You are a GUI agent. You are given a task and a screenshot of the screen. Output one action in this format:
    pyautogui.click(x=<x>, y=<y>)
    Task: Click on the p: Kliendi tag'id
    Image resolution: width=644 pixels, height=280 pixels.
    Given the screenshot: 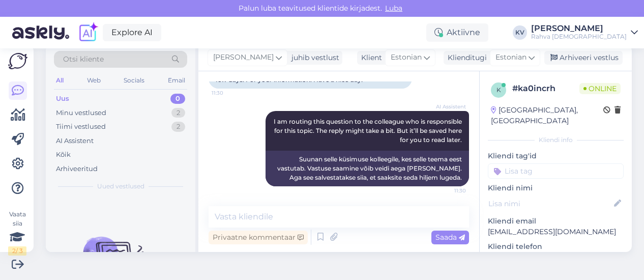 What is the action you would take?
    pyautogui.click(x=556, y=156)
    